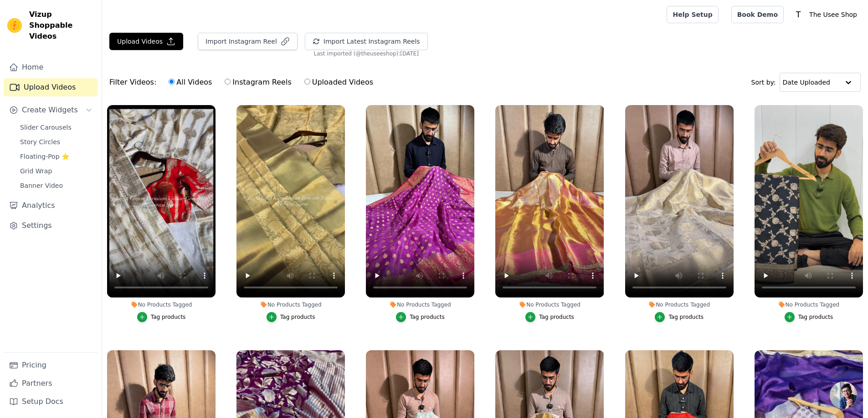  What do you see at coordinates (56, 157) in the screenshot?
I see `a: Floating-Pop ⭐` at bounding box center [56, 157].